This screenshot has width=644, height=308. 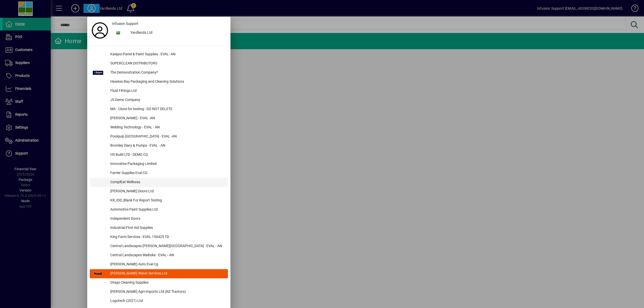 What do you see at coordinates (159, 100) in the screenshot?
I see `button: JS Demo Company` at bounding box center [159, 100].